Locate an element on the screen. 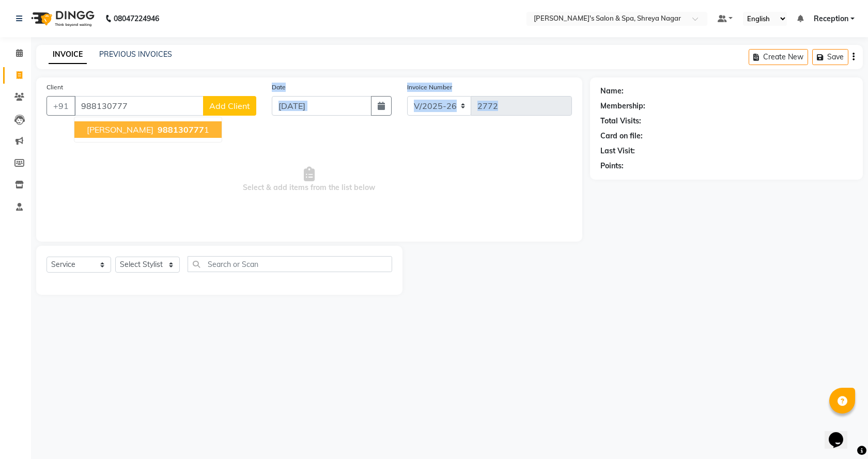 The width and height of the screenshot is (868, 459). button: Save is located at coordinates (831, 57).